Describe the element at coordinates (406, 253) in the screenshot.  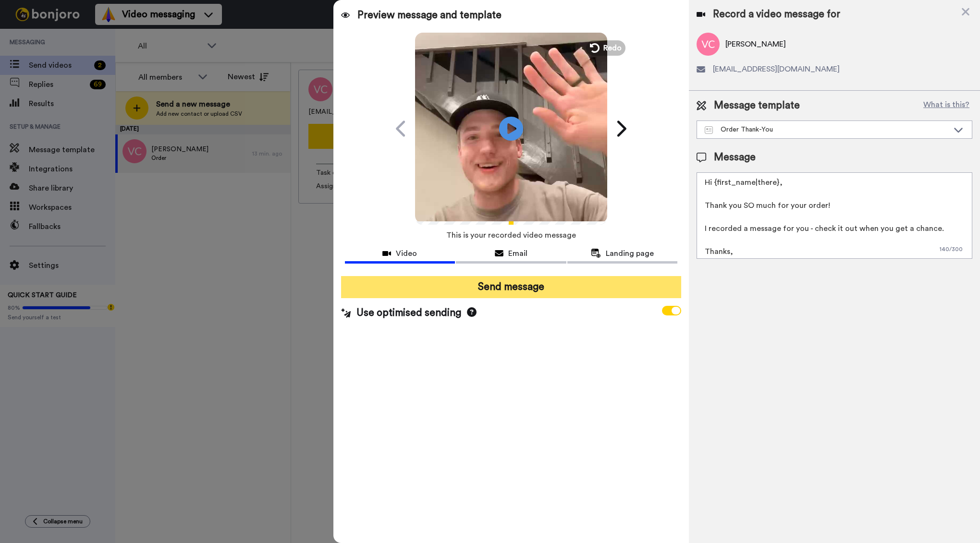
I see `span: Video` at that location.